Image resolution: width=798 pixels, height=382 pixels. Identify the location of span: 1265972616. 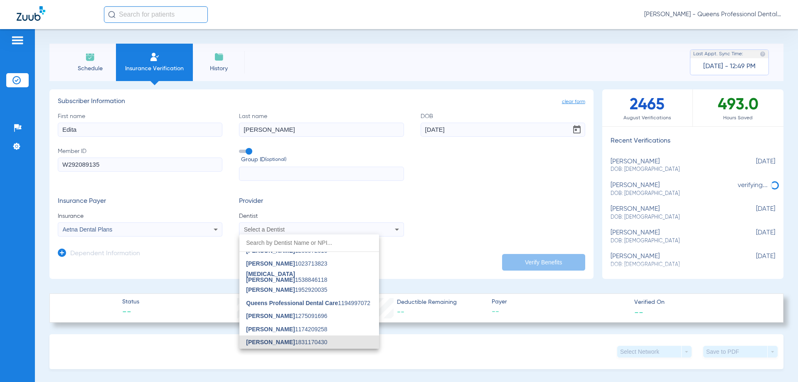
(286, 251).